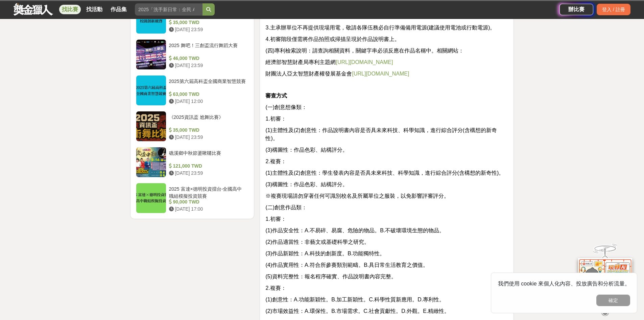  I want to click on a: 找活動, so click(94, 9).